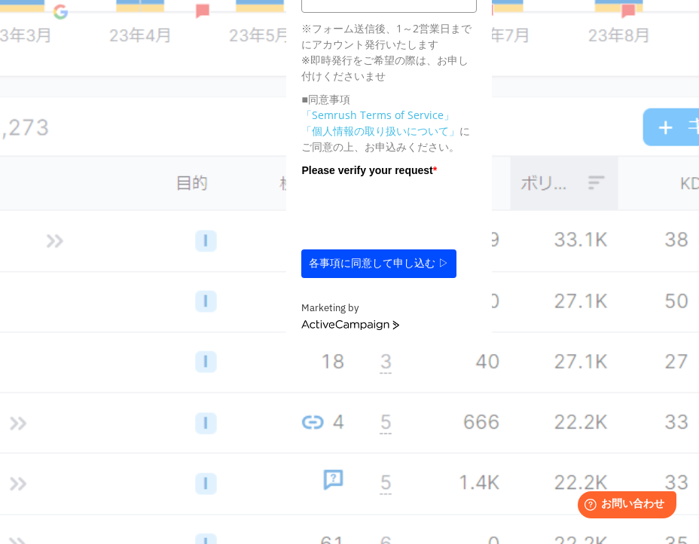 This screenshot has height=544, width=699. I want to click on p: ■同意事項, so click(389, 99).